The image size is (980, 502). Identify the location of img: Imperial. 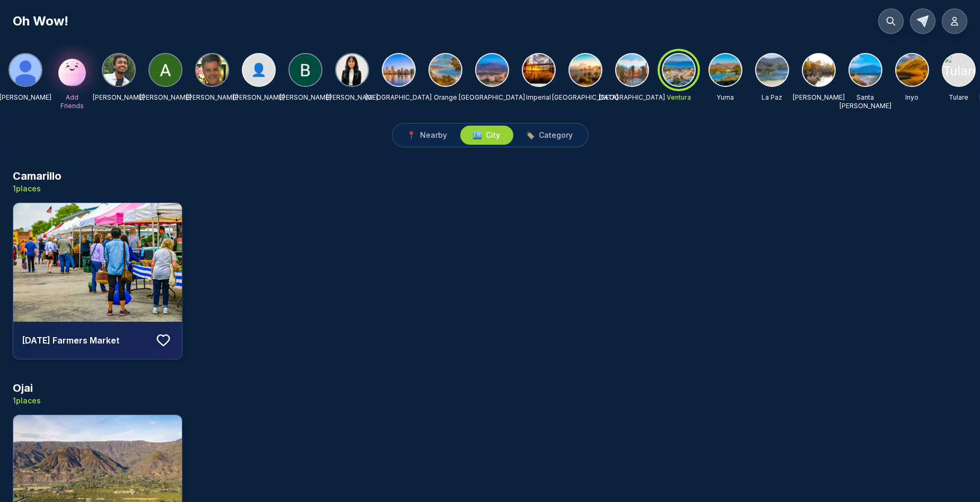
(539, 70).